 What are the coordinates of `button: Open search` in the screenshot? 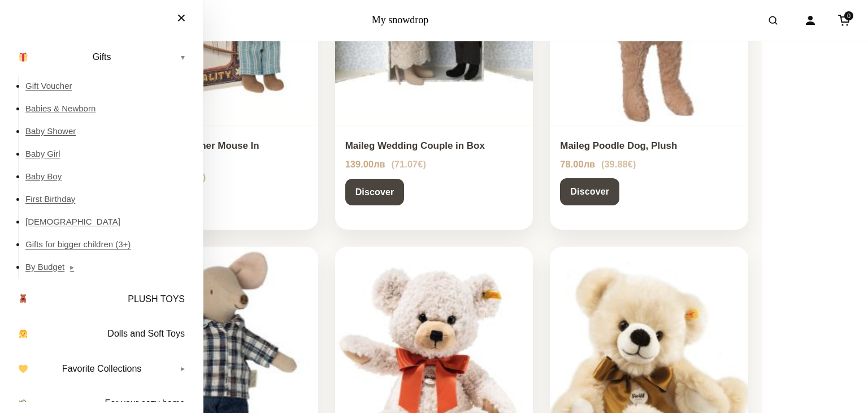 It's located at (772, 21).